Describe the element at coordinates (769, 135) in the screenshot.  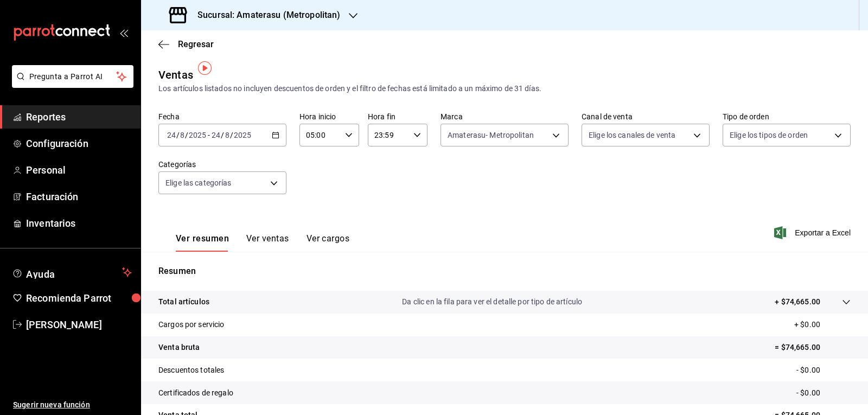
I see `span: Elige los tipos de orden` at that location.